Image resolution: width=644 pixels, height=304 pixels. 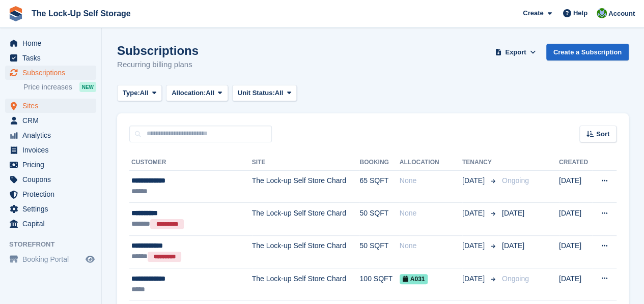 I want to click on button: Allocation: All, so click(x=197, y=93).